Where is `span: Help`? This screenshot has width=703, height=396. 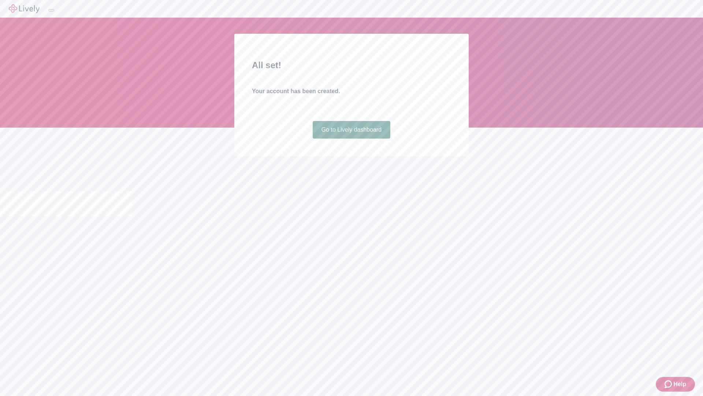
span: Help is located at coordinates (680, 384).